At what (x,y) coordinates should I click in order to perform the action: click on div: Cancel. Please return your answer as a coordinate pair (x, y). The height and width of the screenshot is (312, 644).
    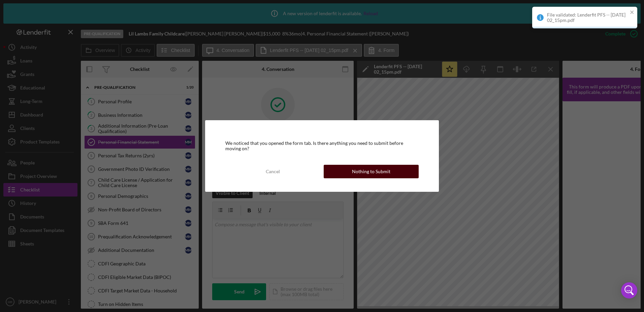
    Looking at the image, I should click on (273, 171).